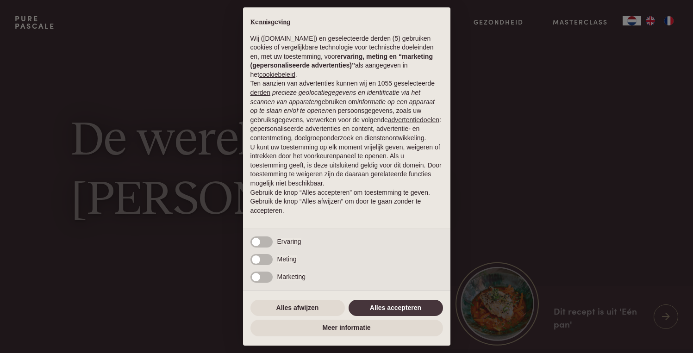  What do you see at coordinates (342, 61) in the screenshot?
I see `strong: ervaring, meting en “marketing (gepersonaliseerde advertenties)”` at bounding box center [342, 61].